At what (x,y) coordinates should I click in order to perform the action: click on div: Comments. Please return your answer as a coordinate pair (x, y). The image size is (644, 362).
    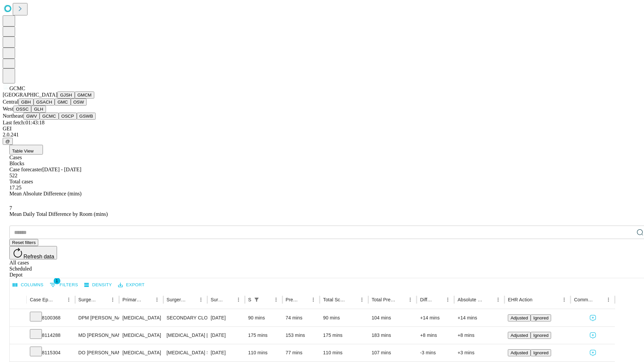
    Looking at the image, I should click on (583, 300).